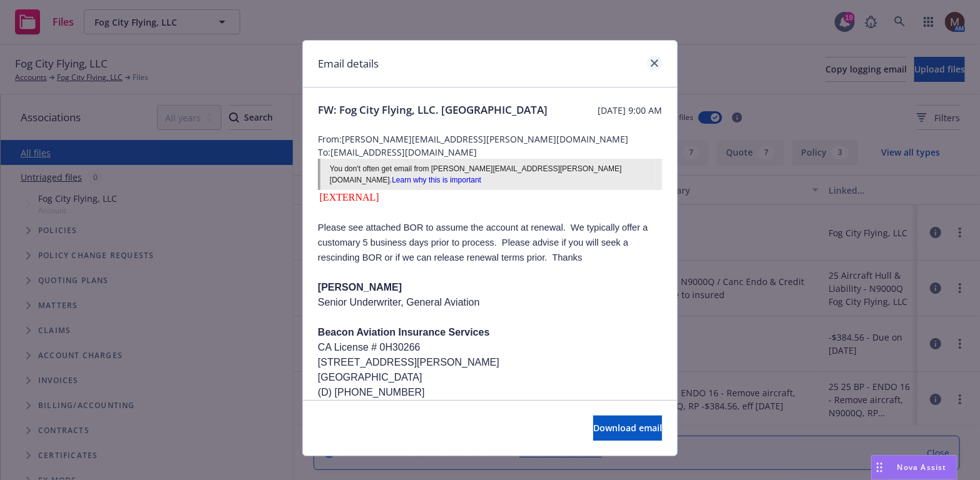 The image size is (980, 480). What do you see at coordinates (922, 467) in the screenshot?
I see `span: Nova Assist` at bounding box center [922, 467].